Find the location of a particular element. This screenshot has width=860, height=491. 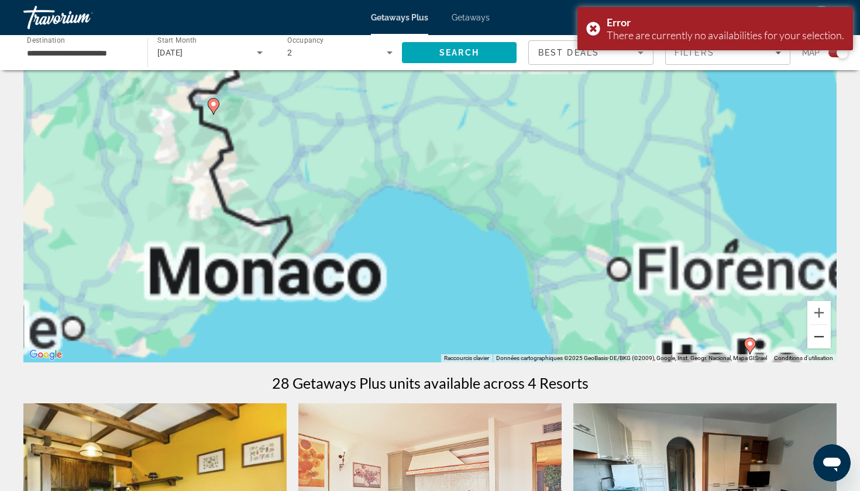

span: Best Deals is located at coordinates (569, 53).